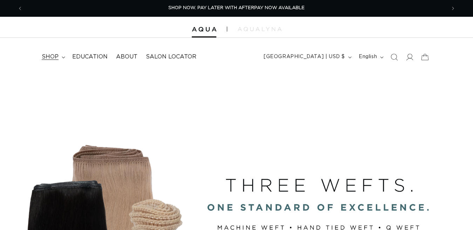 The height and width of the screenshot is (230, 473). What do you see at coordinates (90, 57) in the screenshot?
I see `a: Education` at bounding box center [90, 57].